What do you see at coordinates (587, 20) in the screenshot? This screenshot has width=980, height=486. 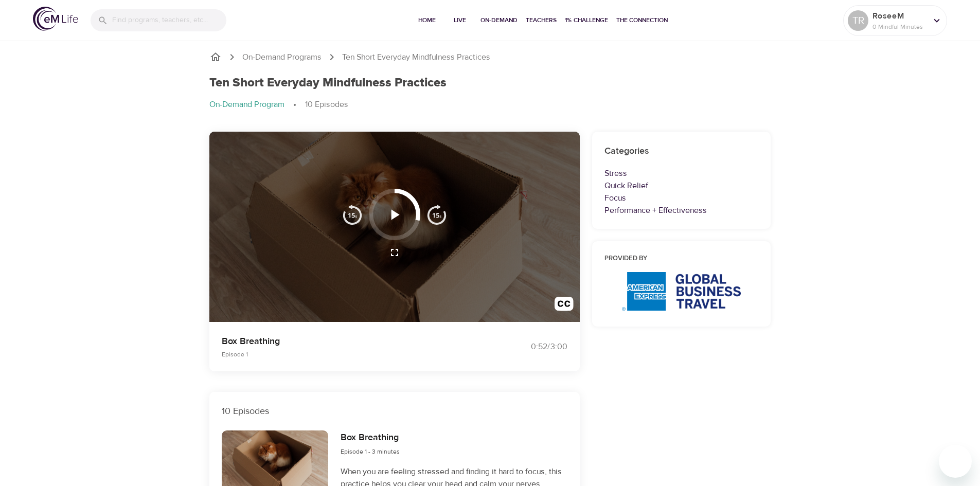 I see `span: 1% Challenge` at bounding box center [587, 20].